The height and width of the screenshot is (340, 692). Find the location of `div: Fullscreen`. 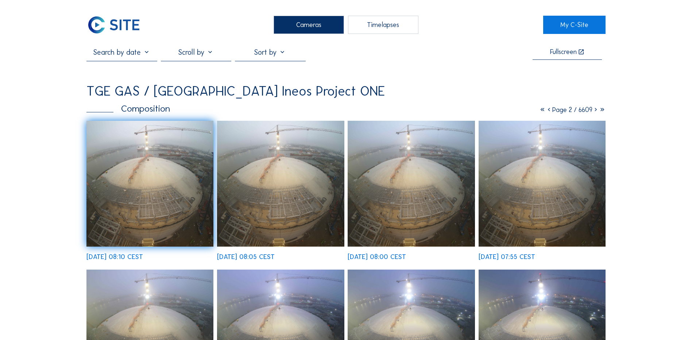

div: Fullscreen is located at coordinates (563, 52).